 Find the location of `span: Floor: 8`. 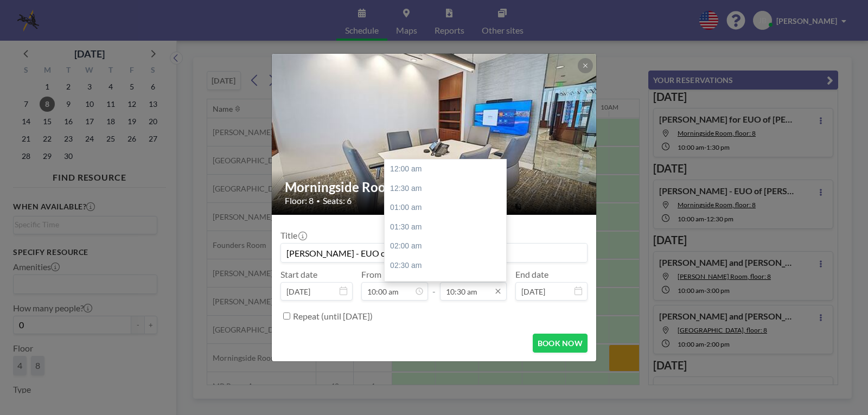

span: Floor: 8 is located at coordinates (299, 200).